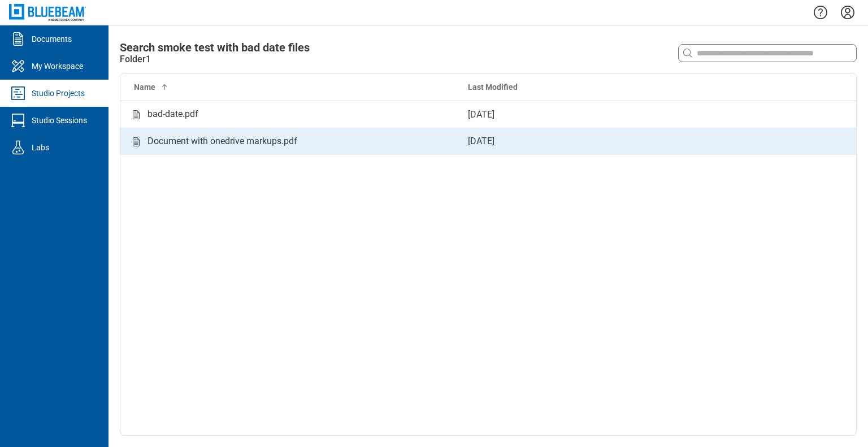 The image size is (868, 447). I want to click on svg: Studio Sessions, so click(18, 120).